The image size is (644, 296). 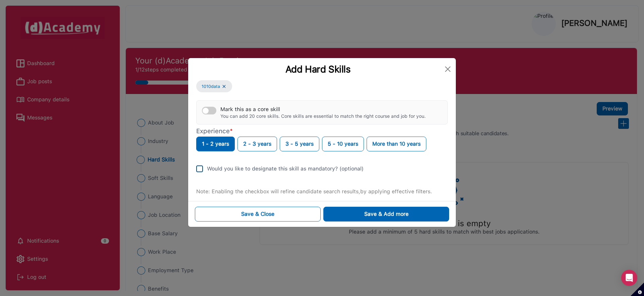 I want to click on button: 1010data, so click(x=214, y=86).